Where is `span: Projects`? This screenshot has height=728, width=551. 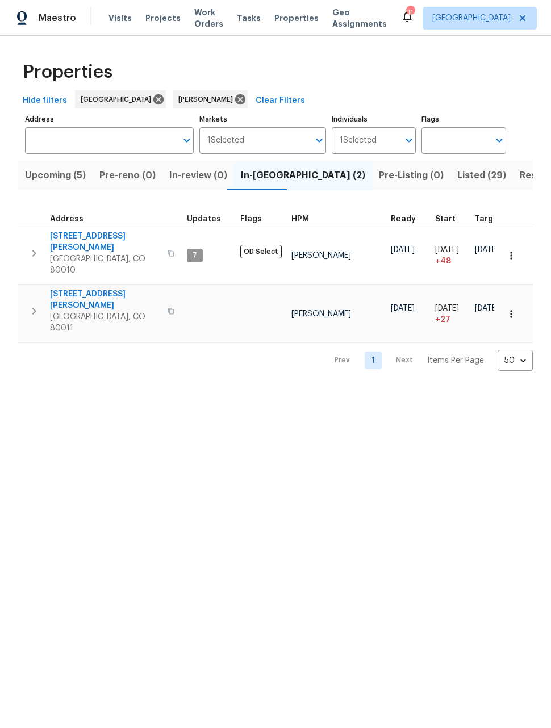
span: Projects is located at coordinates (163, 18).